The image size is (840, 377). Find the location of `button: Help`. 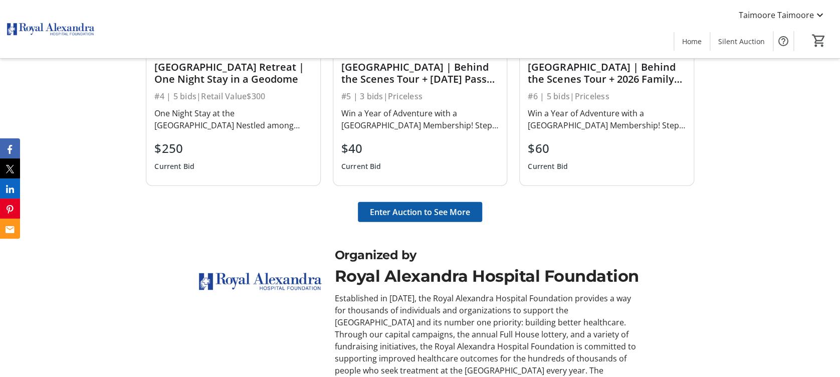

button: Help is located at coordinates (783, 41).